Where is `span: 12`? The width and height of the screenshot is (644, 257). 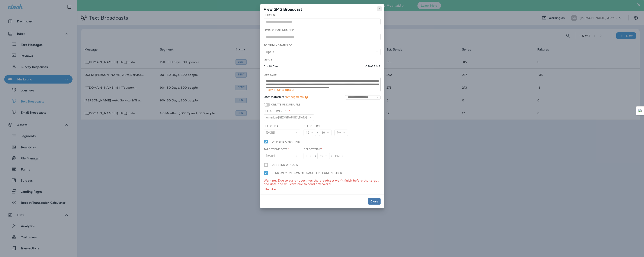
span: 12 is located at coordinates (309, 133).